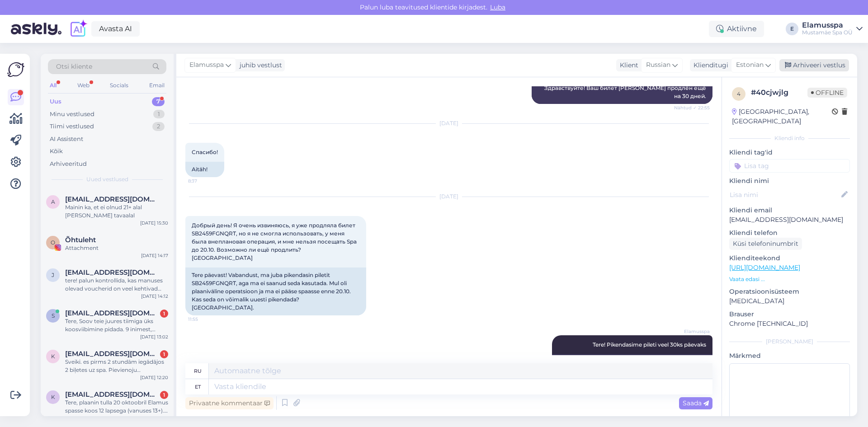 This screenshot has height=427, width=868. Describe the element at coordinates (53, 202) in the screenshot. I see `span: a` at that location.